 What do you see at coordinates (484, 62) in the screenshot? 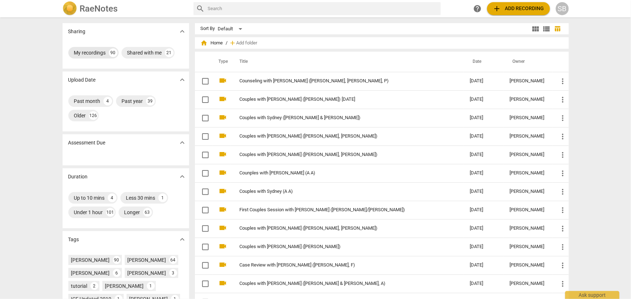
I see `th: Date` at bounding box center [484, 62].